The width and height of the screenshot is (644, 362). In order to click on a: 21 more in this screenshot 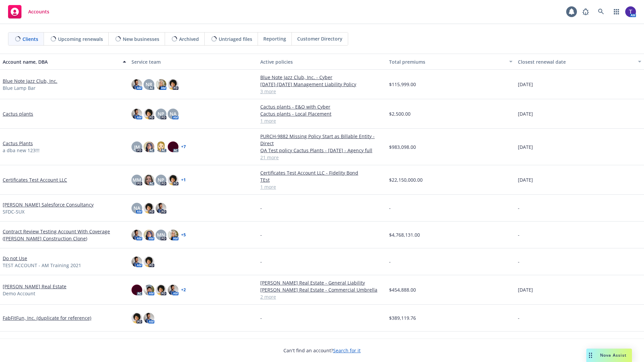, I will do `click(322, 157)`.